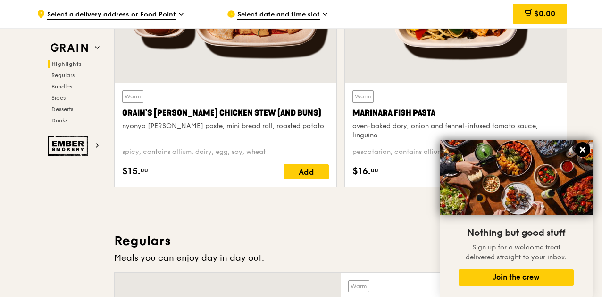 Image resolution: width=602 pixels, height=297 pixels. Describe the element at coordinates (62, 87) in the screenshot. I see `span: Bundles` at that location.